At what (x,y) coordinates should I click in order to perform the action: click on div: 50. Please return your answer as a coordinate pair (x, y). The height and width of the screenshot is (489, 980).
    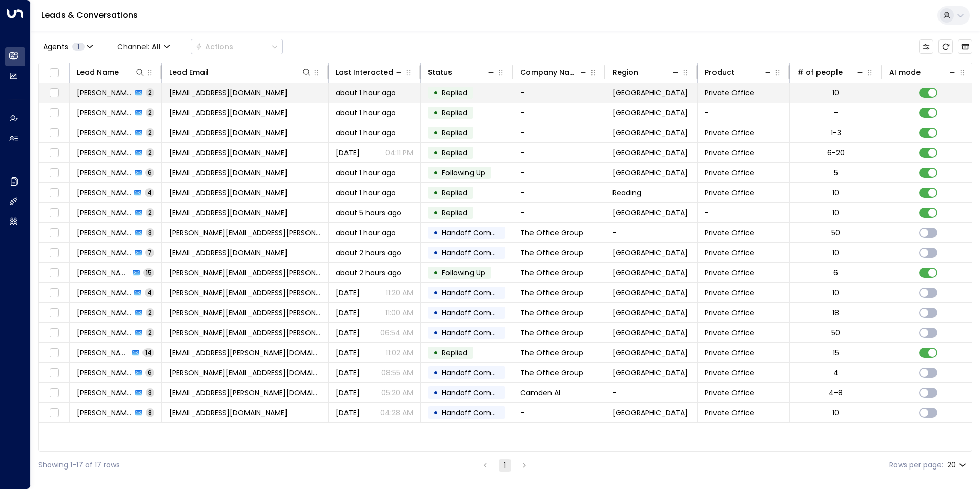
    Looking at the image, I should click on (835, 333).